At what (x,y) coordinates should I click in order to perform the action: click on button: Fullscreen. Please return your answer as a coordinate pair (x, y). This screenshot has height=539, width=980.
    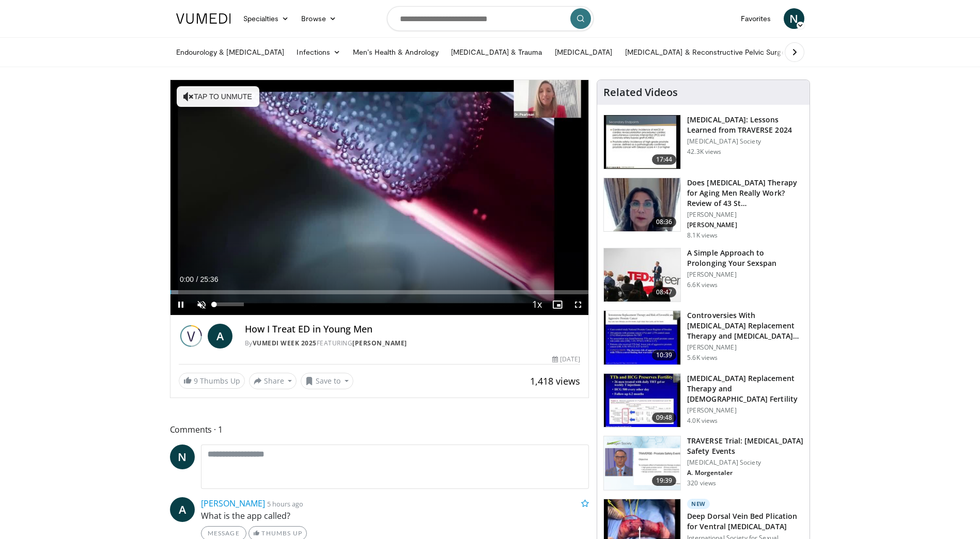
    Looking at the image, I should click on (578, 305).